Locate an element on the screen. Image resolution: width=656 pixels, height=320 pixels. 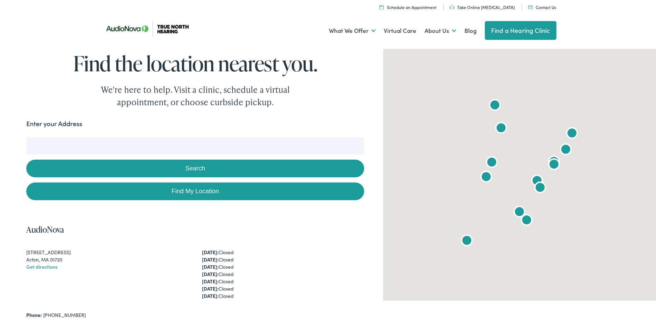
a: Get directions is located at coordinates (42, 266).